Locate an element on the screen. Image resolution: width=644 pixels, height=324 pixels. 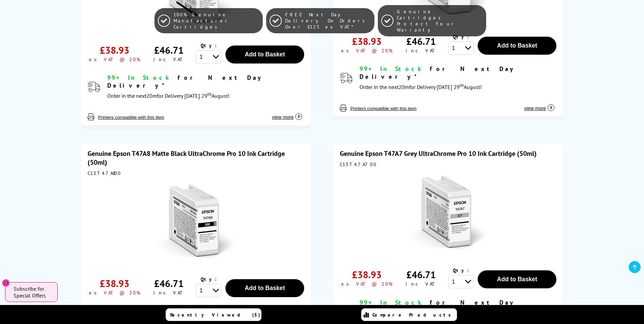
a: Recently Viewed (5) is located at coordinates (214, 314).